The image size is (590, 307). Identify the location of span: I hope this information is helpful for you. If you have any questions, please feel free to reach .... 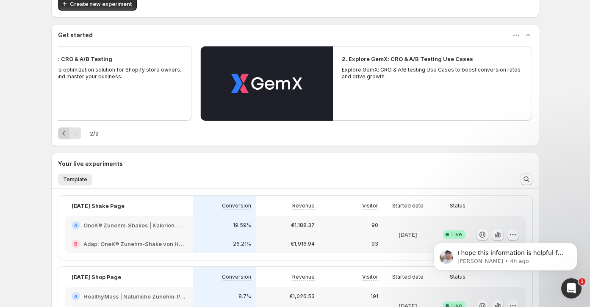
(90, 41).